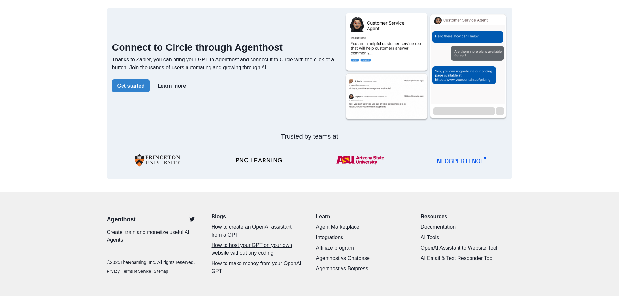 The image size is (619, 296). What do you see at coordinates (131, 86) in the screenshot?
I see `button: Get started` at bounding box center [131, 86].